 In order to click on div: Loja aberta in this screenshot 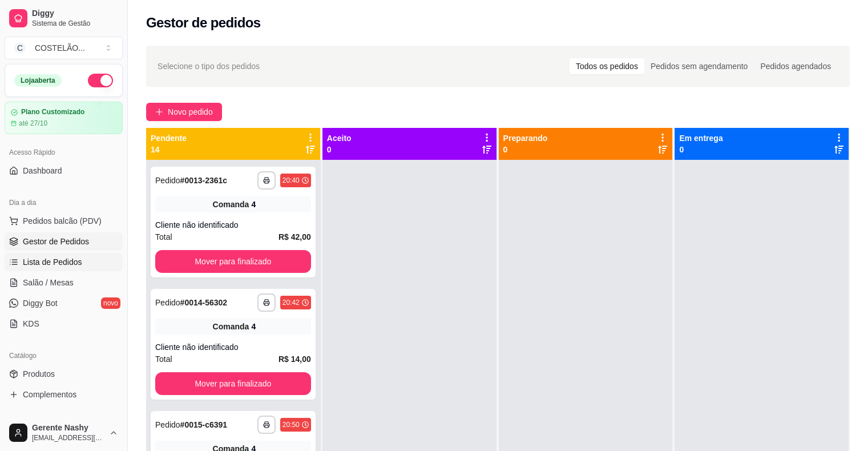, I will do `click(38, 81)`.